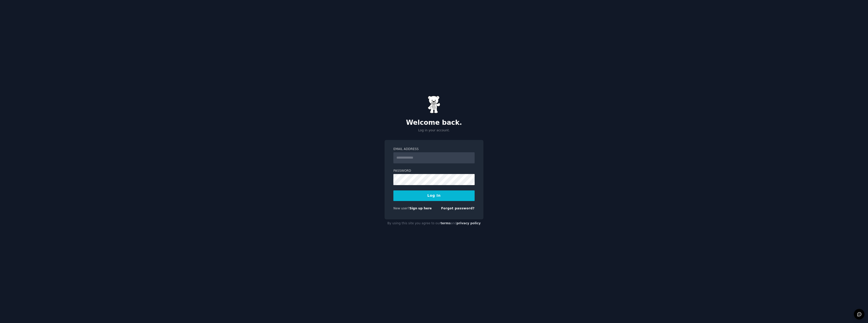  I want to click on a: Forgot password?, so click(458, 209).